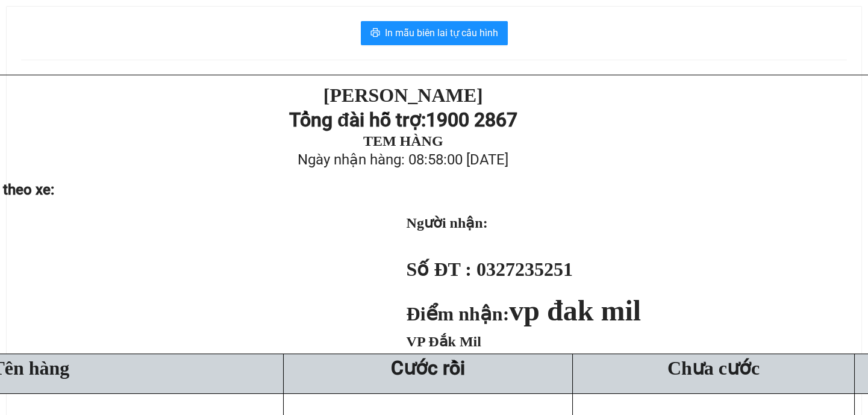  Describe the element at coordinates (434, 33) in the screenshot. I see `button: printerIn mẫu biên lai tự cấu hình` at that location.